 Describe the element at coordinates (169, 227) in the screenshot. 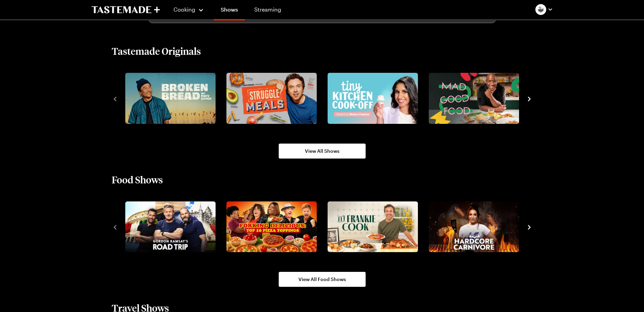

I see `a: Gordon Ramsay's Road Trip` at that location.